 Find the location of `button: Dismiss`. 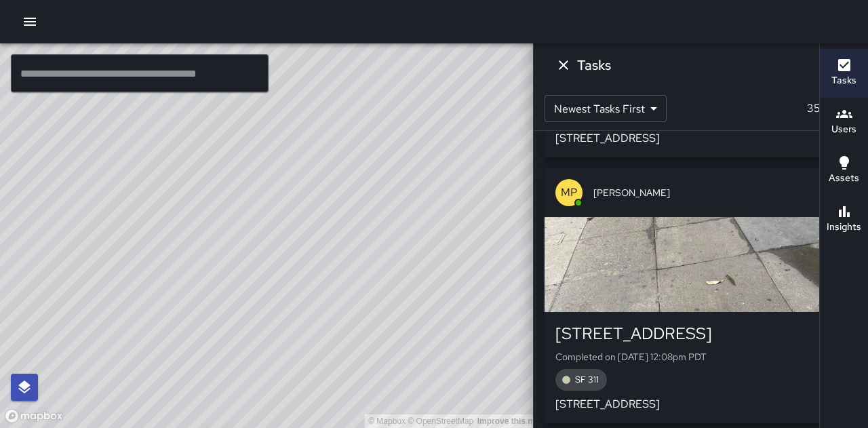

button: Dismiss is located at coordinates (564, 65).